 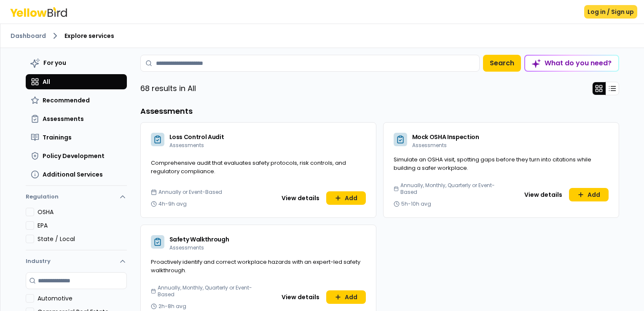 I want to click on button: Assessments, so click(x=76, y=119).